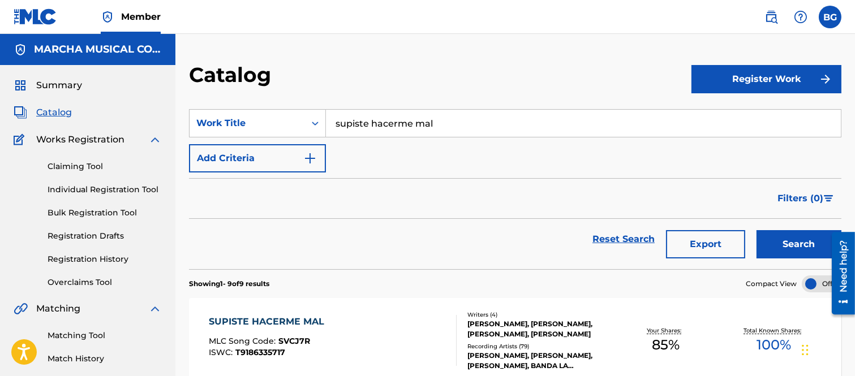 The width and height of the screenshot is (855, 376). What do you see at coordinates (766, 79) in the screenshot?
I see `button: Register Work` at bounding box center [766, 79].